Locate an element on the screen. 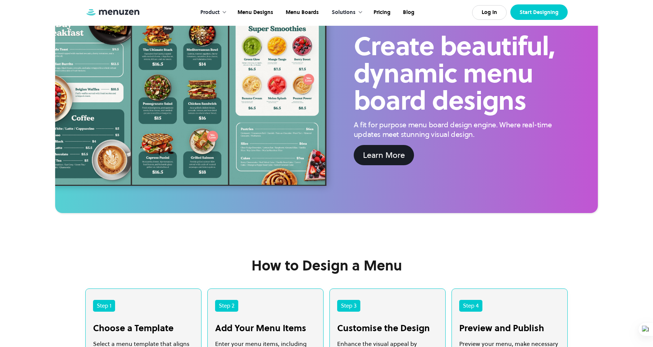 Image resolution: width=653 pixels, height=347 pixels. h3: Add Your Menu Items is located at coordinates (265, 328).